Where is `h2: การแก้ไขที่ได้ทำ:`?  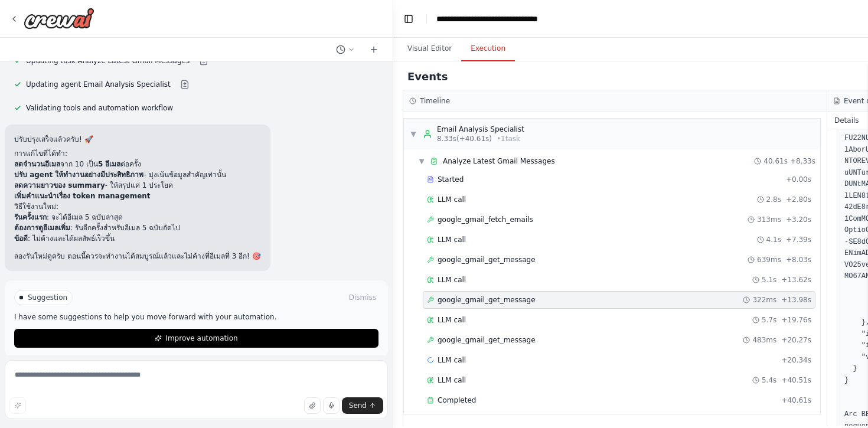
h2: การแก้ไขที่ได้ทำ: is located at coordinates (137, 154).